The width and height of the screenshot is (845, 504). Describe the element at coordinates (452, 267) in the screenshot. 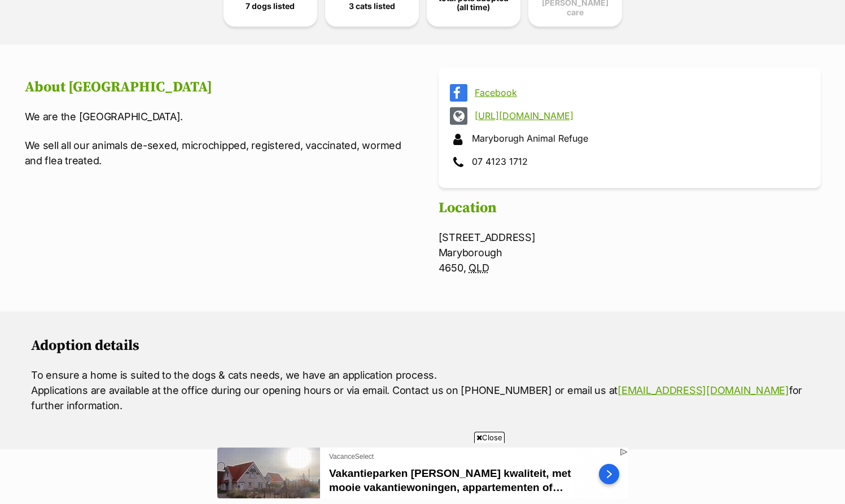

I see `span: 4650,` at that location.